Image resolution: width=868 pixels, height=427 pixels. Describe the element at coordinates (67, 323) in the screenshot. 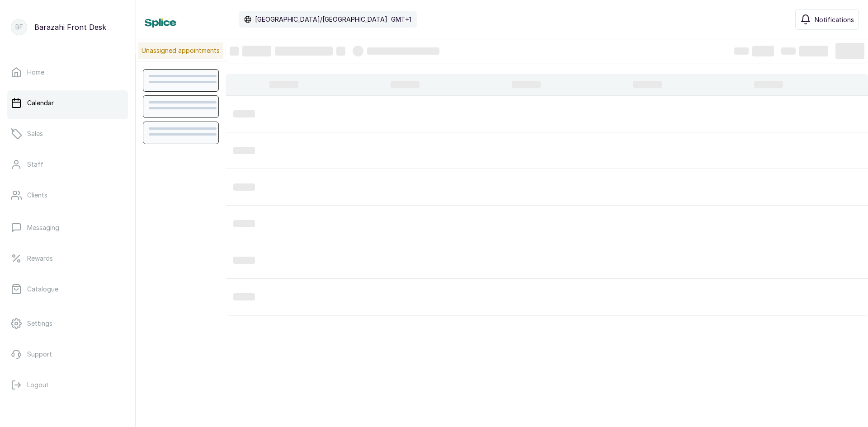

I see `a: Settings` at that location.